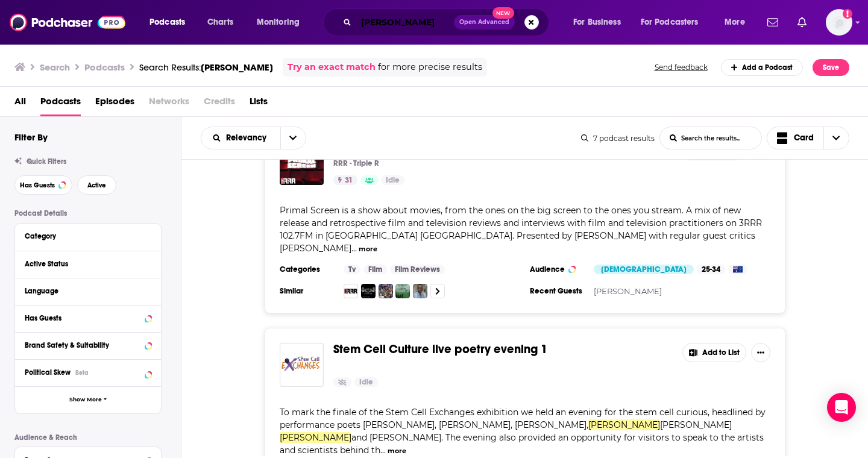  Describe the element at coordinates (386, 291) in the screenshot. I see `a: Zero G` at that location.